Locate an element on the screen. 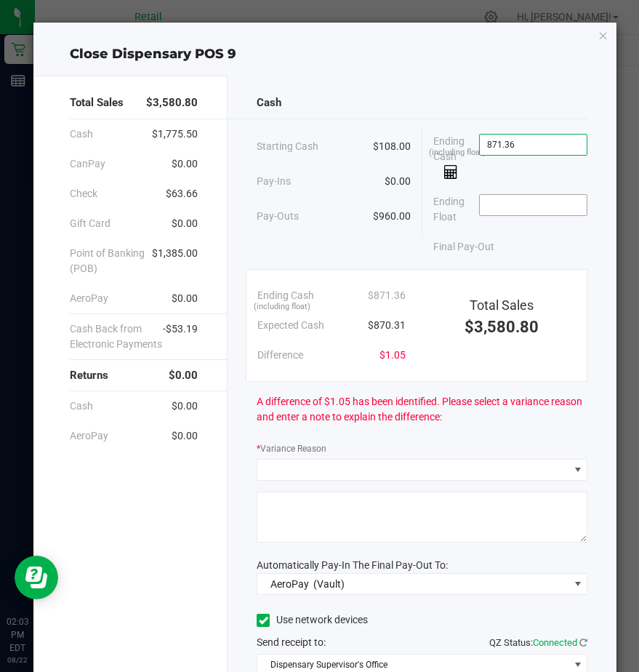 The image size is (639, 672). span: Connected is located at coordinates (555, 642).